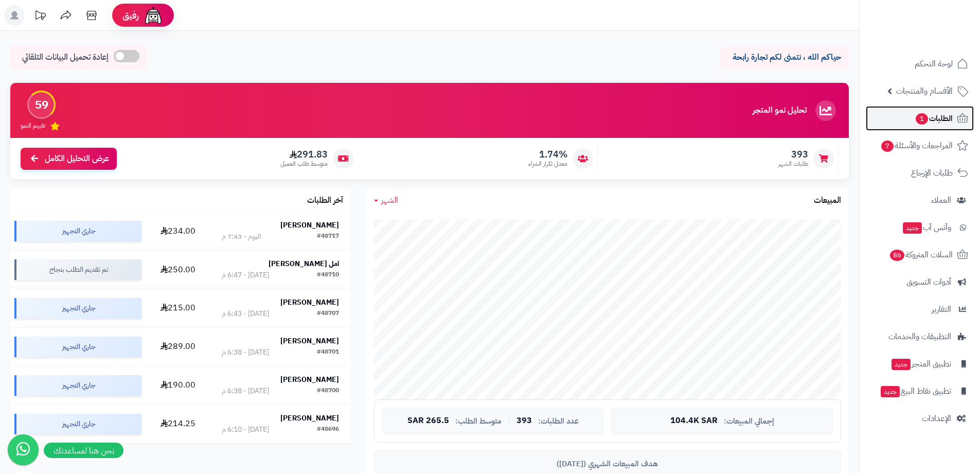  What do you see at coordinates (328, 275) in the screenshot?
I see `div: #48710` at bounding box center [328, 275].